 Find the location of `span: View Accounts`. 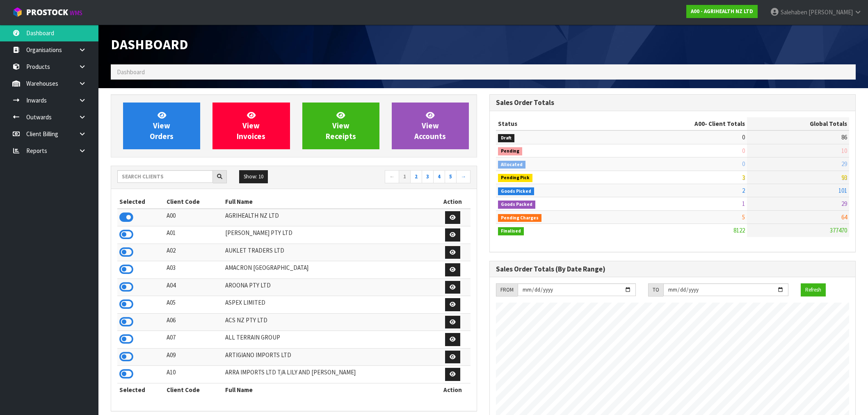

span: View Accounts is located at coordinates (430, 126).